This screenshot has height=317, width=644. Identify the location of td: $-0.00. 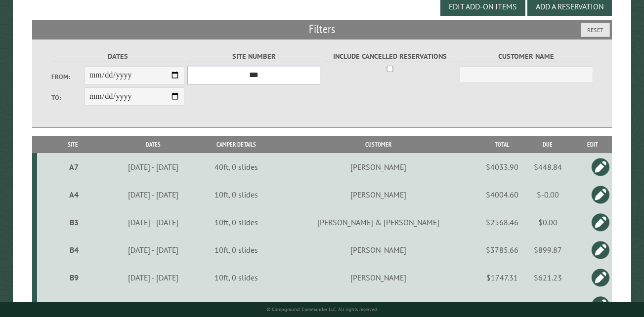
(548, 194).